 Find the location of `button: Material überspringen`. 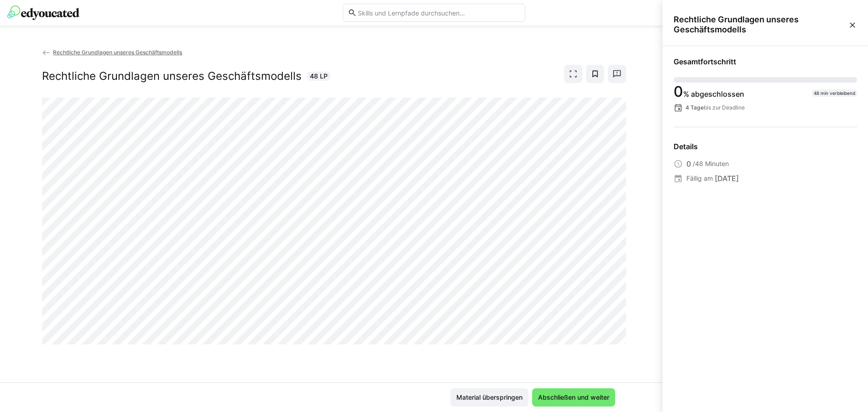

button: Material überspringen is located at coordinates (489, 397).